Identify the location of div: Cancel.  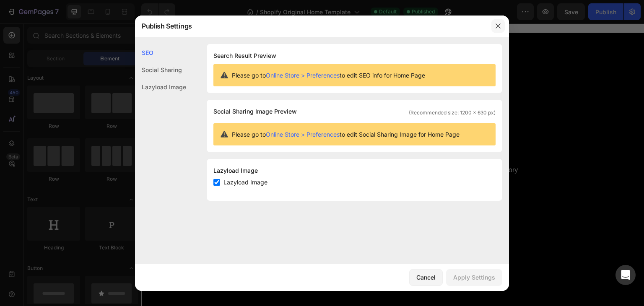
(426, 277).